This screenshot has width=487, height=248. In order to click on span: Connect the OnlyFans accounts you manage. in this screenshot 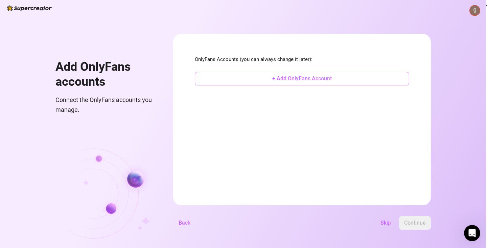, I will do `click(106, 104)`.